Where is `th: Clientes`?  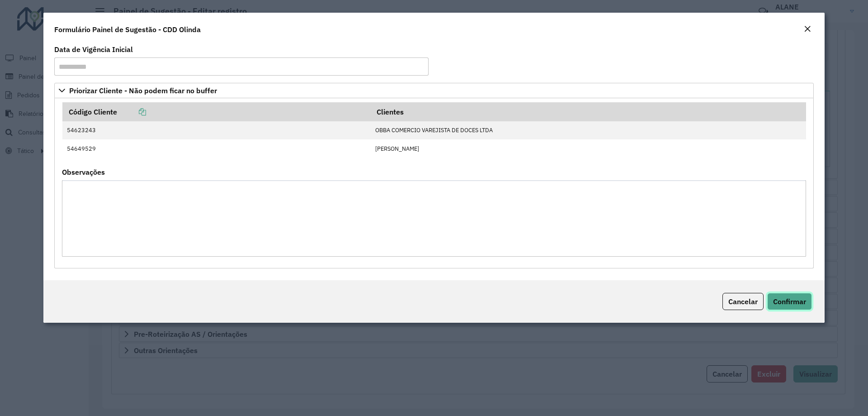 th: Clientes is located at coordinates (588, 112).